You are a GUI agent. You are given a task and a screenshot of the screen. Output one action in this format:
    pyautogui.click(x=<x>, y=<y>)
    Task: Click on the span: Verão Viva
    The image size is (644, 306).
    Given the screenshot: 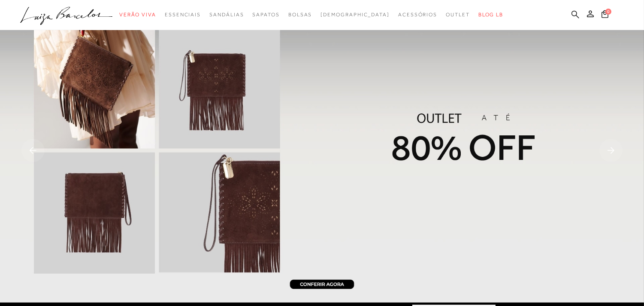 What is the action you would take?
    pyautogui.click(x=138, y=15)
    